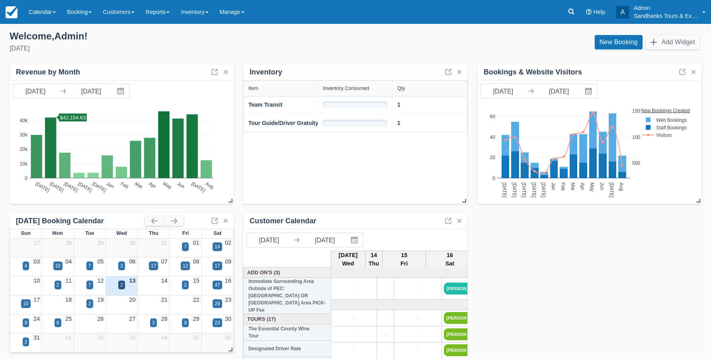 Image resolution: width=711 pixels, height=359 pixels. What do you see at coordinates (100, 281) in the screenshot?
I see `a: 12` at bounding box center [100, 281].